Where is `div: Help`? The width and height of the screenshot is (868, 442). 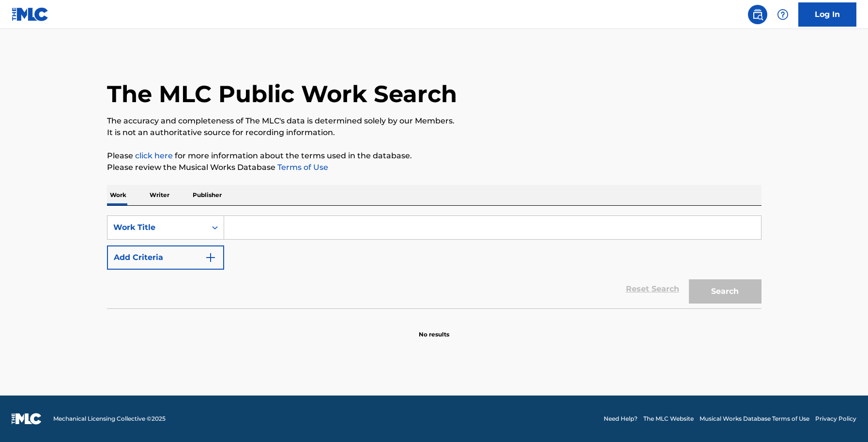
div: Help is located at coordinates (783, 14).